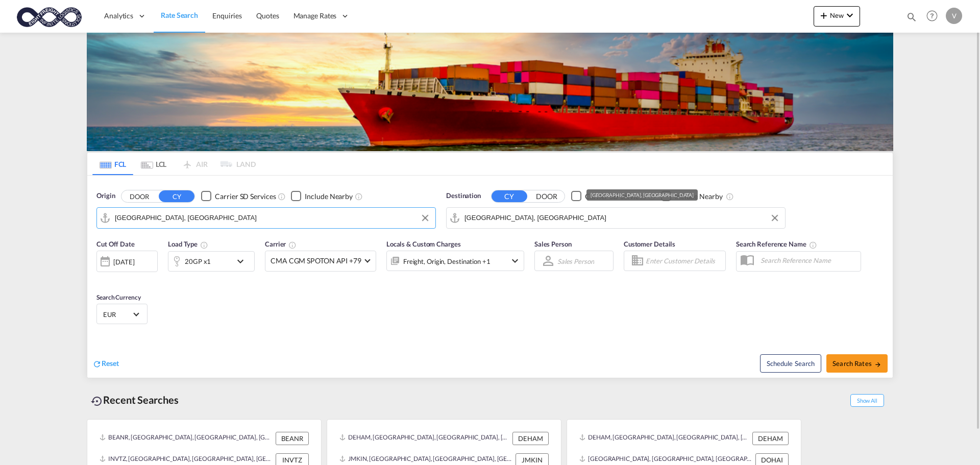  Describe the element at coordinates (808, 260) in the screenshot. I see `input: Search Reference Name` at that location.